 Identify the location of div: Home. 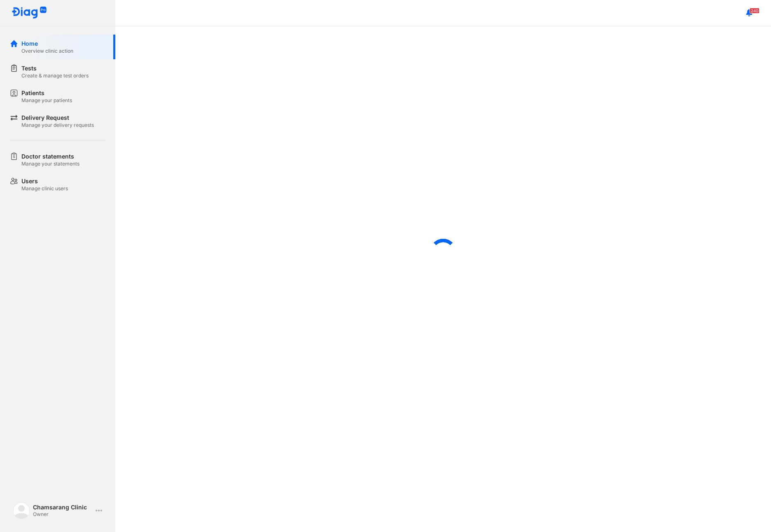
(48, 44).